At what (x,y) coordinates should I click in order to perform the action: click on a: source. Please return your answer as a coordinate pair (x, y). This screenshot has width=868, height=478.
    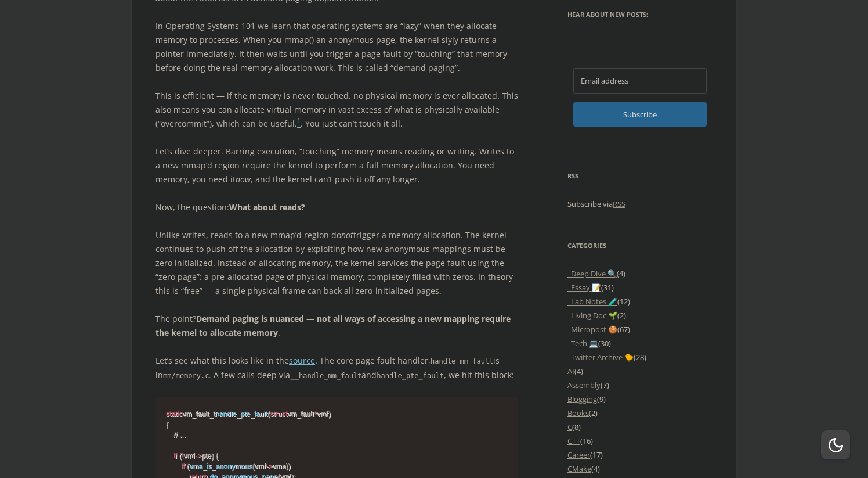
    Looking at the image, I should click on (302, 360).